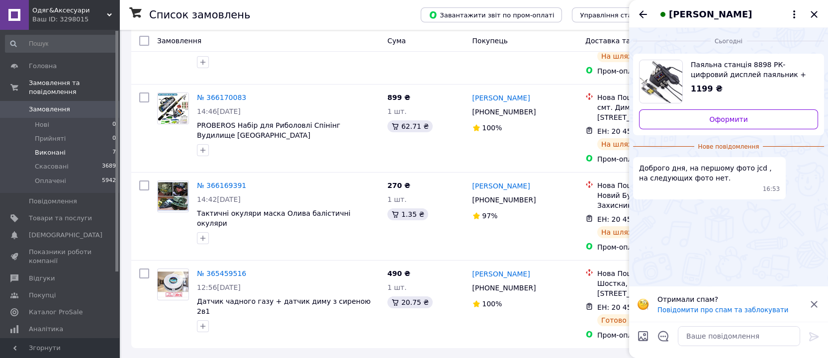 The width and height of the screenshot is (828, 358). What do you see at coordinates (638, 131) in the screenshot?
I see `span: ЕН: 20 4512 6884 8965` at bounding box center [638, 131].